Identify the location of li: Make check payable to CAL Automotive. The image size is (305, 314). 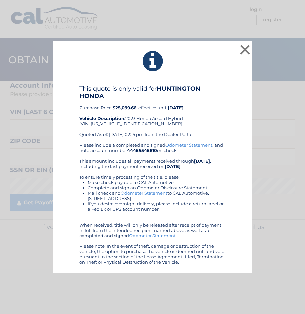
(157, 183).